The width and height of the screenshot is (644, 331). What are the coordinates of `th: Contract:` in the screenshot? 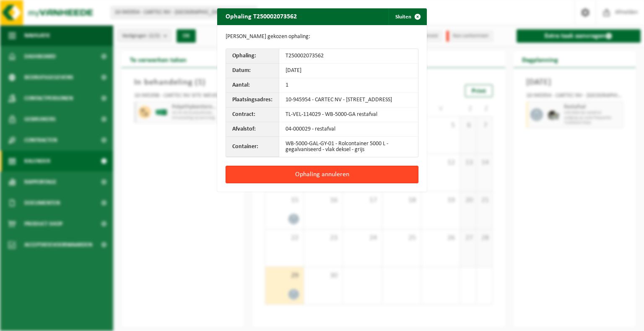 It's located at (252, 114).